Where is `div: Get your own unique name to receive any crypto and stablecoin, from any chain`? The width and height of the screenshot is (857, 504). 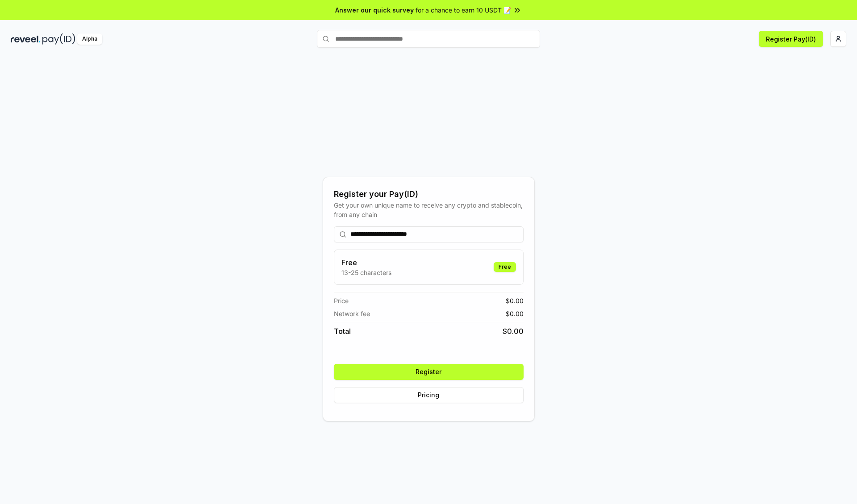 div: Get your own unique name to receive any crypto and stablecoin, from any chain is located at coordinates (428, 210).